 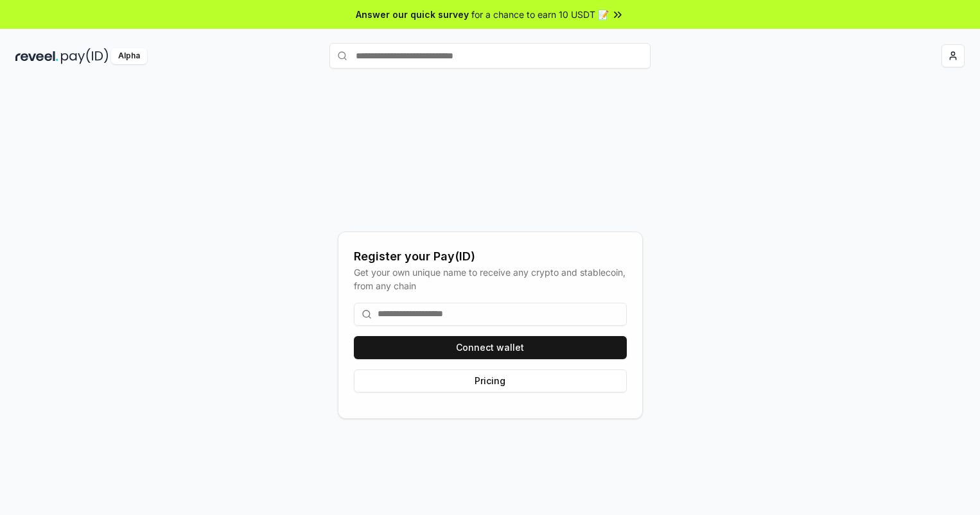 I want to click on button: Pricing, so click(x=490, y=381).